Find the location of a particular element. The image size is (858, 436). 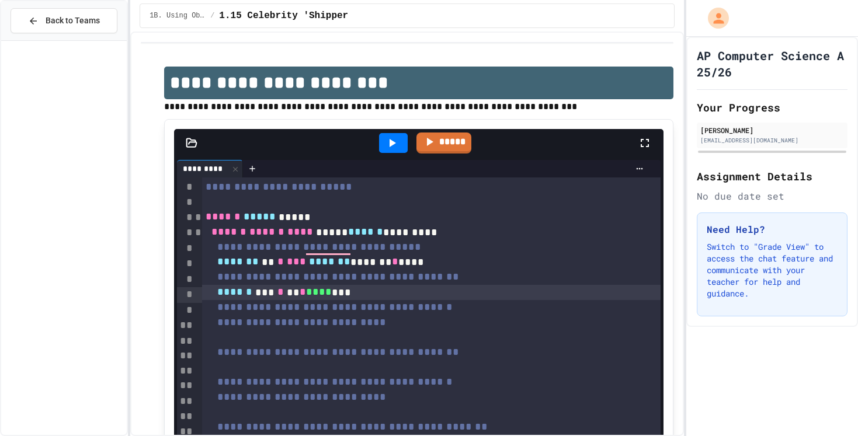

button: Back to Teams is located at coordinates (64, 20).